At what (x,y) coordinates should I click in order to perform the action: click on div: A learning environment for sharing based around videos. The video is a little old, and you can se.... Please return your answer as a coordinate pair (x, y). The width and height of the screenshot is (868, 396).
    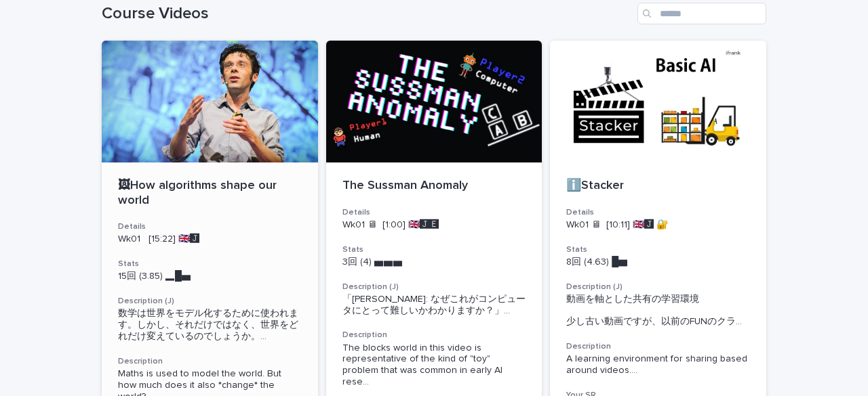
    Looking at the image, I should click on (657, 365).